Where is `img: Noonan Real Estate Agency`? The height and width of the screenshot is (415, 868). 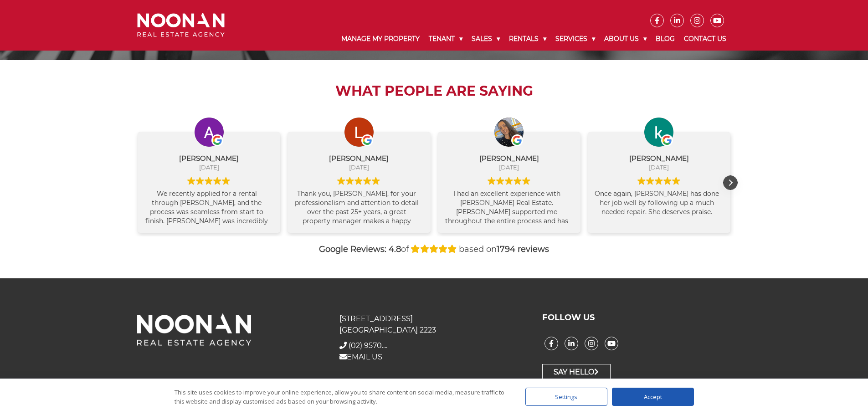
img: Noonan Real Estate Agency is located at coordinates (181, 25).